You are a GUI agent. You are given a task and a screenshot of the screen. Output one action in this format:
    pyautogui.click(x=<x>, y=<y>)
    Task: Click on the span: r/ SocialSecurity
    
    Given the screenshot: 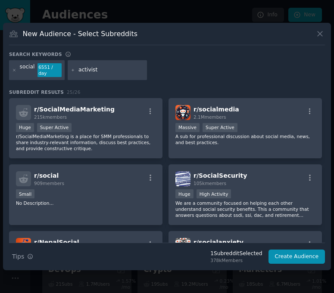 What is the action you would take?
    pyautogui.click(x=220, y=176)
    